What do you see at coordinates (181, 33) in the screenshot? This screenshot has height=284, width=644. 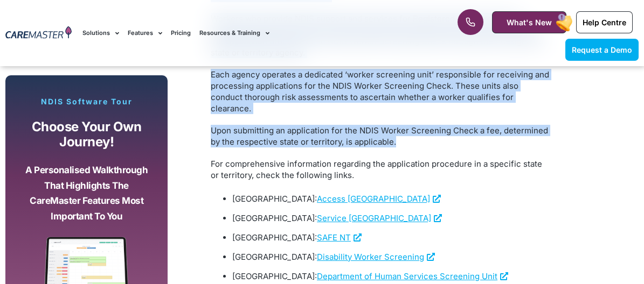 I see `a: Pricing` at bounding box center [181, 33].